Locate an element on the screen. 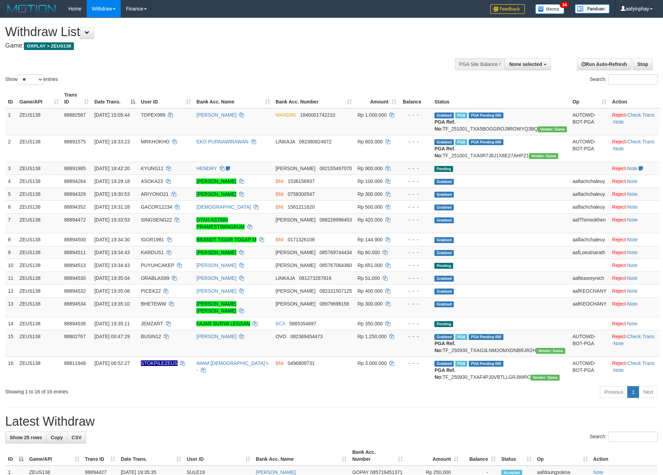 This screenshot has height=475, width=663. span: 34 is located at coordinates (564, 5).